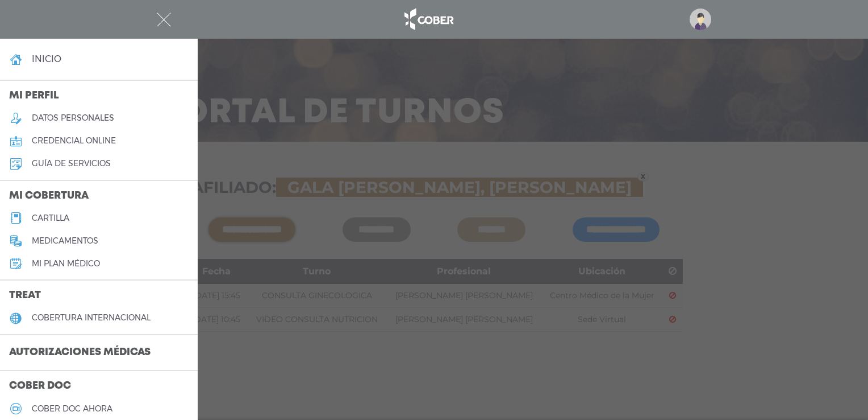 This screenshot has height=420, width=868. Describe the element at coordinates (71, 163) in the screenshot. I see `h5: guía de servicios` at that location.